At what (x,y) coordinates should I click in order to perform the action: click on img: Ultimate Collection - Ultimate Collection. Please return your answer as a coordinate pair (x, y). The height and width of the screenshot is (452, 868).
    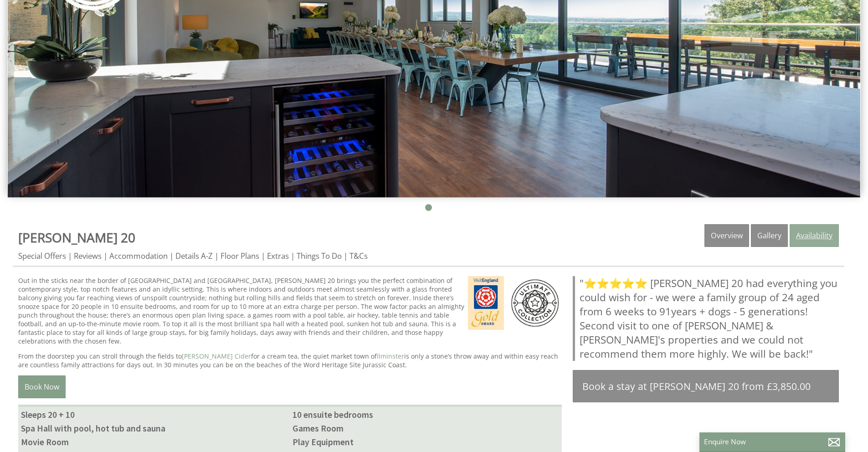
    Looking at the image, I should click on (535, 303).